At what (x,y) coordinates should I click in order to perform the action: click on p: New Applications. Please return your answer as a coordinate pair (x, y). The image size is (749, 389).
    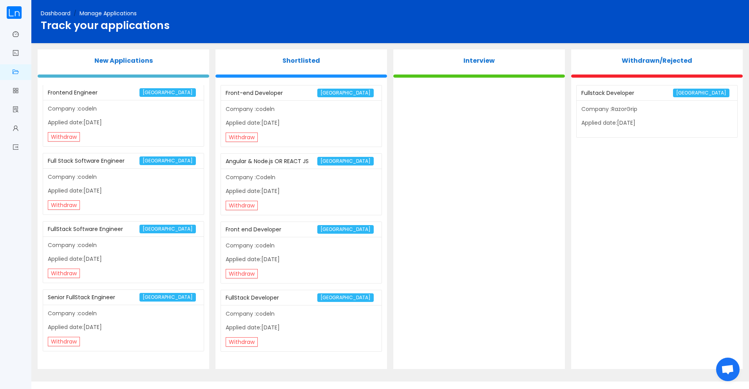
    Looking at the image, I should click on (123, 61).